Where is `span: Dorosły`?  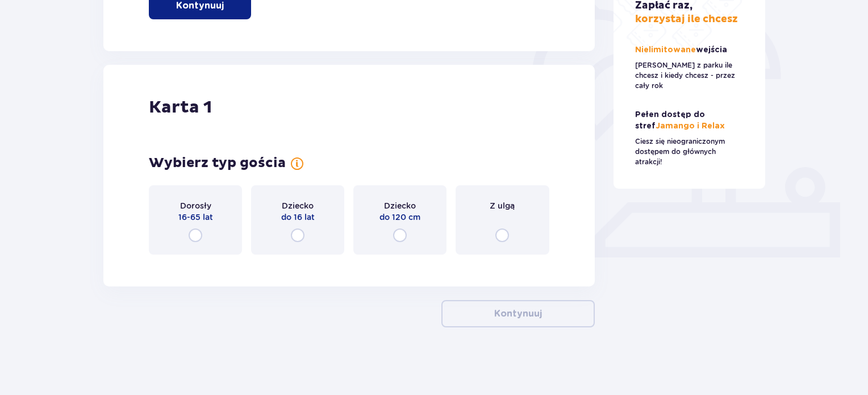
span: Dorosły is located at coordinates (196, 206).